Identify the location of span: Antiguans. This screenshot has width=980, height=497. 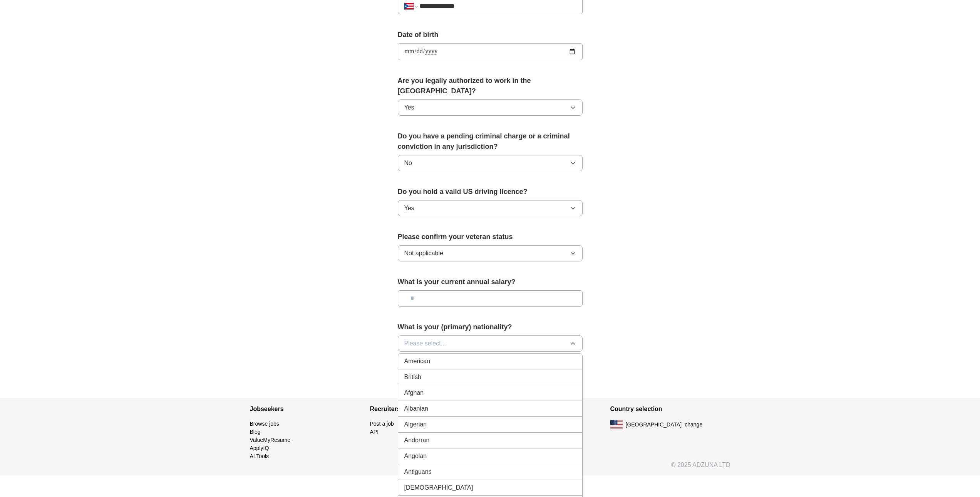
(418, 472).